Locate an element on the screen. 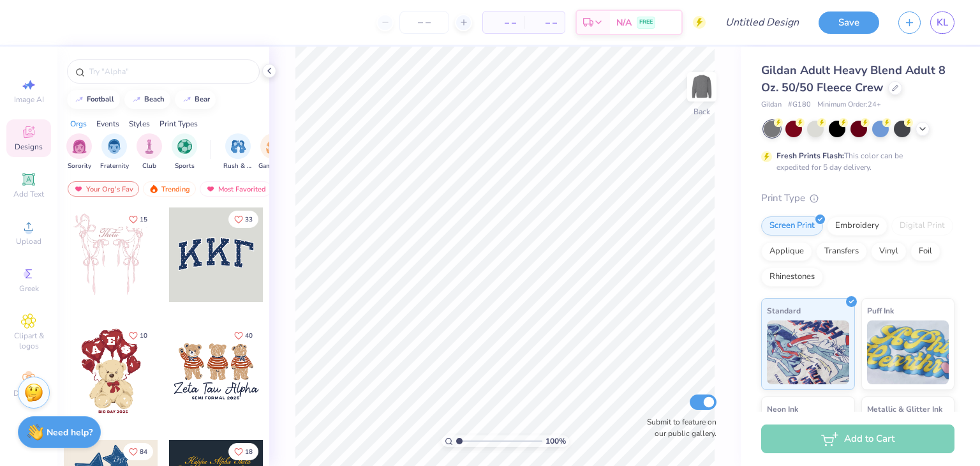 This screenshot has height=466, width=980. span: Game Day is located at coordinates (273, 166).